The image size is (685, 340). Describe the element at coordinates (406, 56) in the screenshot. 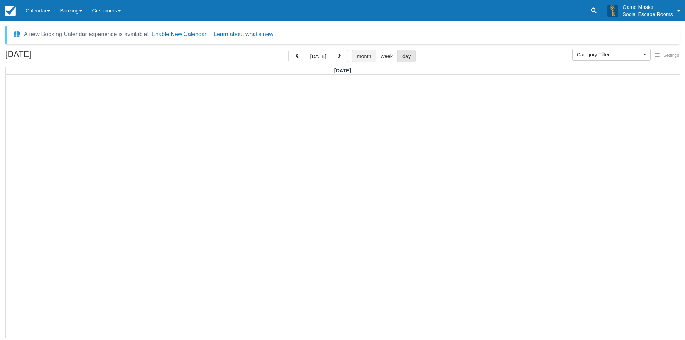

I see `button: day` at that location.